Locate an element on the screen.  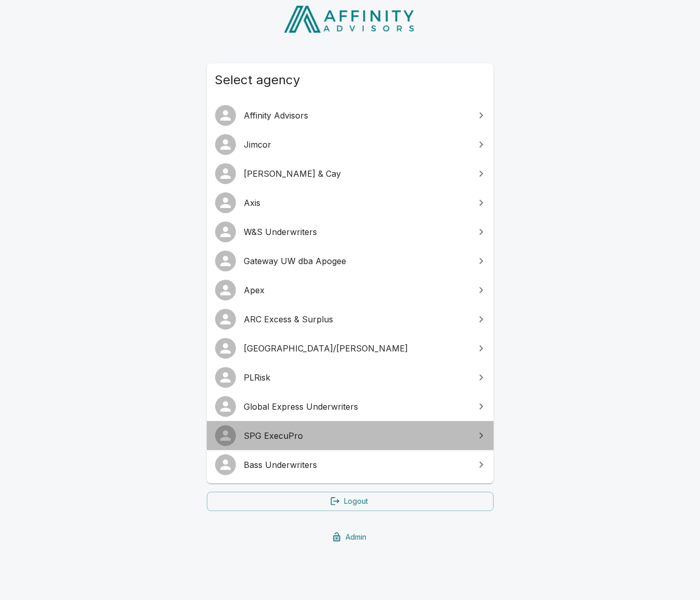
span: Gateway UW dba Apogee is located at coordinates (357, 261).